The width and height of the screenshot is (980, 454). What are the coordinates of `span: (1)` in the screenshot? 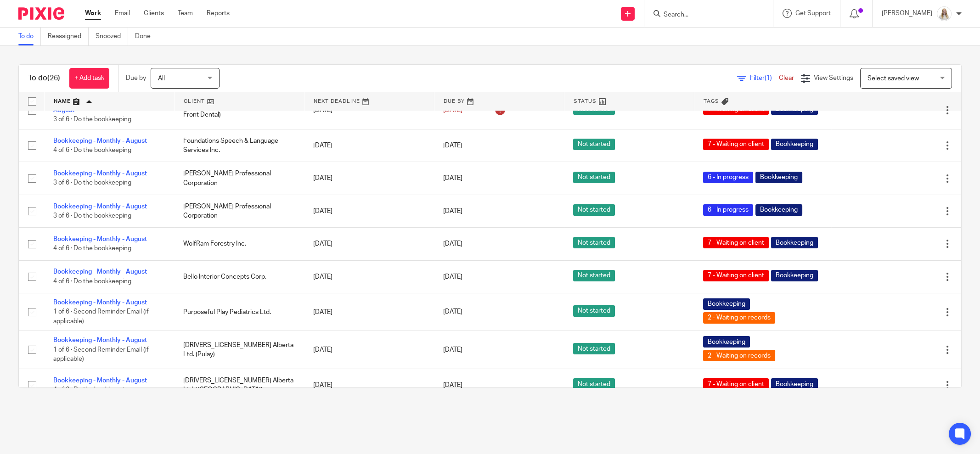 It's located at (768, 78).